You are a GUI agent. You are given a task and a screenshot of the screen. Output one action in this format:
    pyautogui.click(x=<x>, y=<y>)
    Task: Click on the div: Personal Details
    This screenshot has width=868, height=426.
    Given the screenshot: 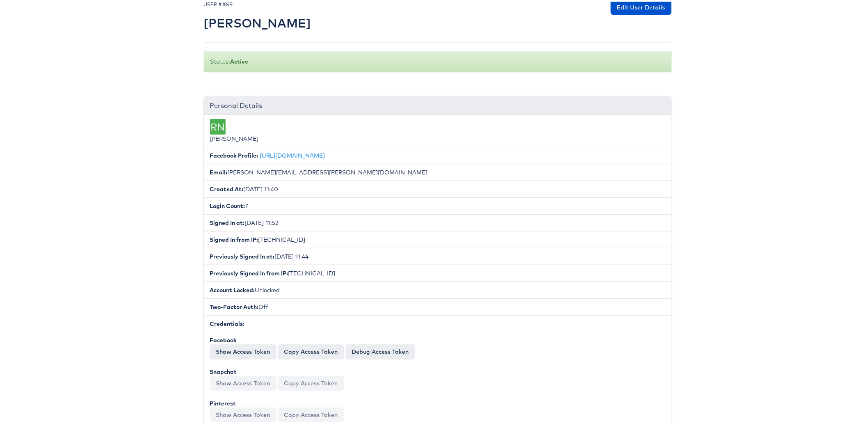 What is the action you would take?
    pyautogui.click(x=438, y=104)
    